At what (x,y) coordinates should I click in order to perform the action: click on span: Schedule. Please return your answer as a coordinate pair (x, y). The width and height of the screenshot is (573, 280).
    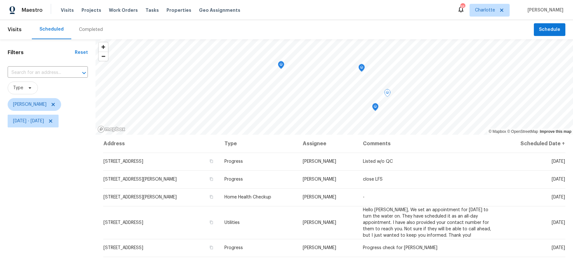
    Looking at the image, I should click on (549, 30).